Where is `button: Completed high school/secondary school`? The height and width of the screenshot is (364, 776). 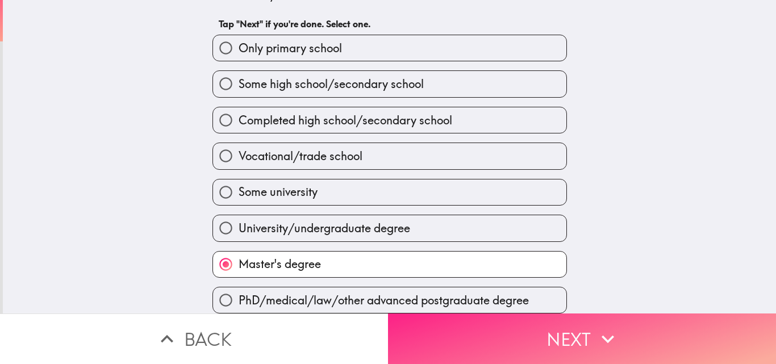 button: Completed high school/secondary school is located at coordinates (389, 120).